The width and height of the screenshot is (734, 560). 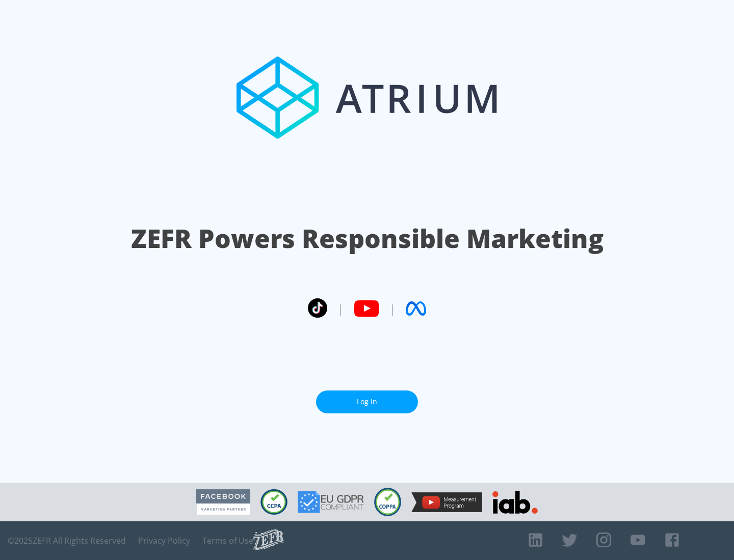 I want to click on a: Log In, so click(x=367, y=402).